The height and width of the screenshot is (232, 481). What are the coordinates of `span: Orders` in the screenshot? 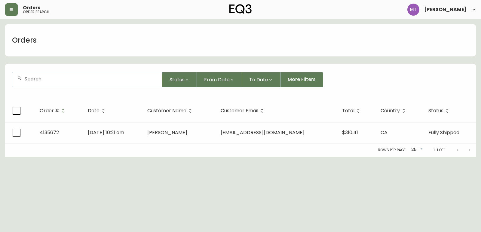 It's located at (32, 8).